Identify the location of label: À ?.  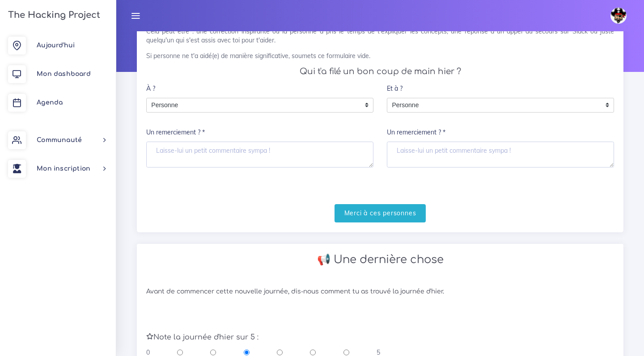
(150, 88).